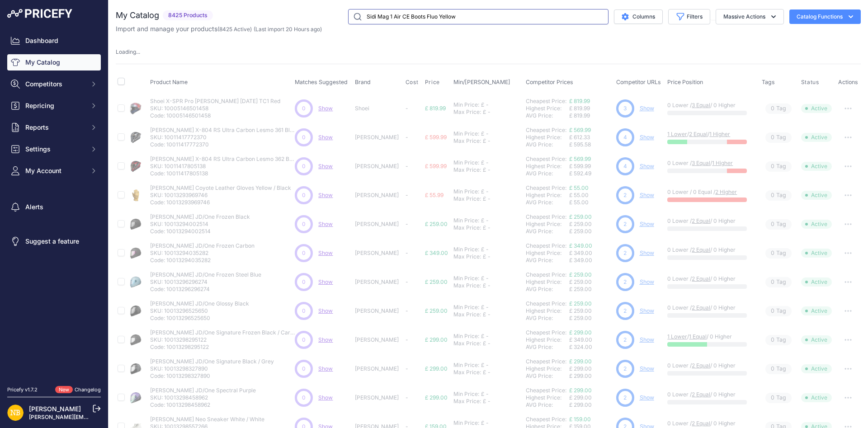 Image resolution: width=868 pixels, height=428 pixels. What do you see at coordinates (479, 17) in the screenshot?
I see `input: Search` at bounding box center [479, 17].